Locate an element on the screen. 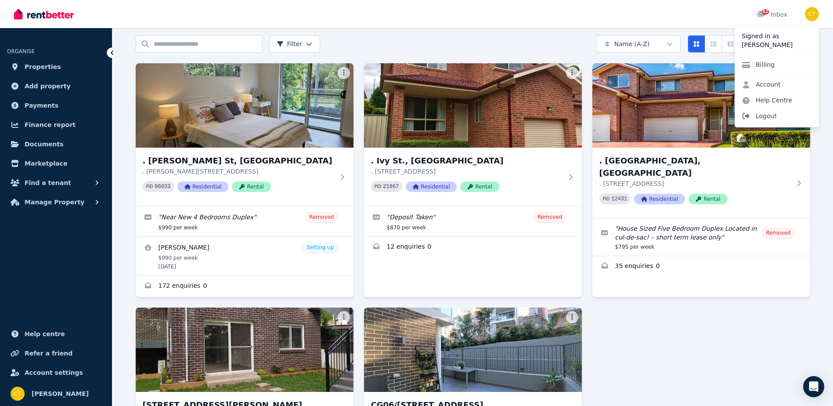 The image size is (833, 406). span: Marketplace is located at coordinates (46, 163).